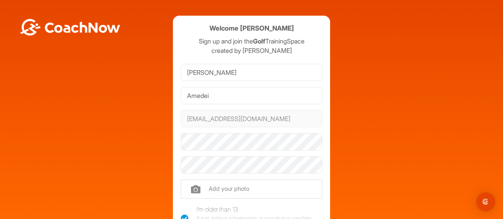 This screenshot has height=219, width=503. Describe the element at coordinates (251, 119) in the screenshot. I see `input: Email` at that location.